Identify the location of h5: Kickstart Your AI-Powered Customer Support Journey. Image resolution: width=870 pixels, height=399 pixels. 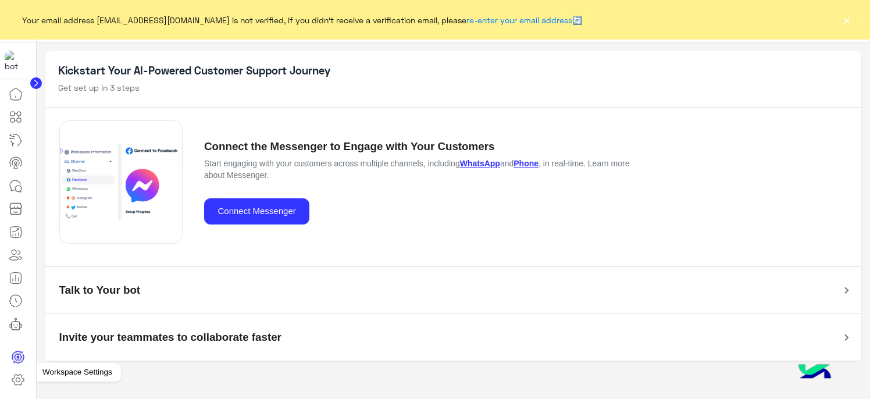
(453, 70).